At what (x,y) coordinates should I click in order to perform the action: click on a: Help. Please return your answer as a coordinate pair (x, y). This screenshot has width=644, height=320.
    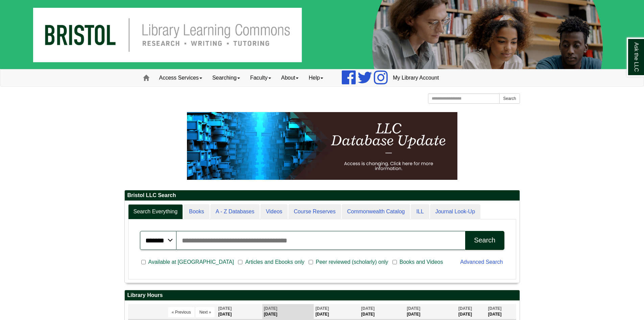
    Looking at the image, I should click on (316, 78).